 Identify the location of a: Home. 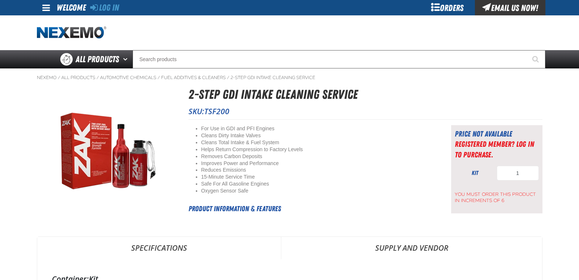
(72, 33).